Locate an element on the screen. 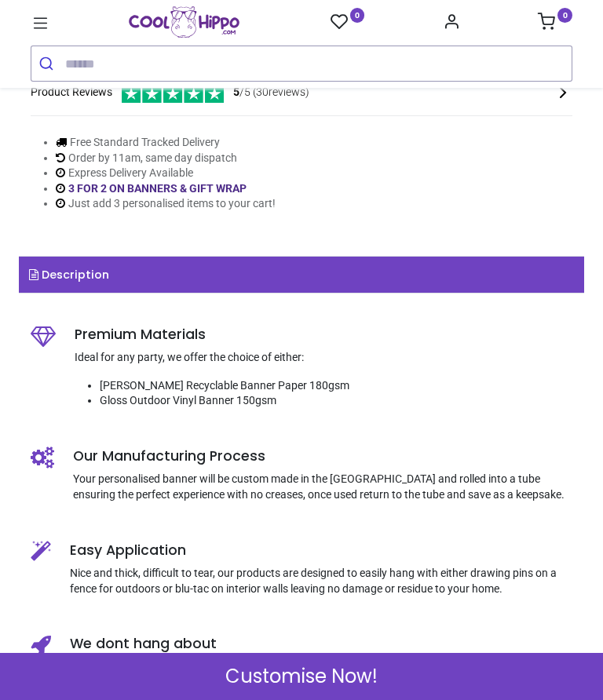 This screenshot has height=700, width=603. p: Ideal for any party, we offer the choice of either: is located at coordinates (323, 358).